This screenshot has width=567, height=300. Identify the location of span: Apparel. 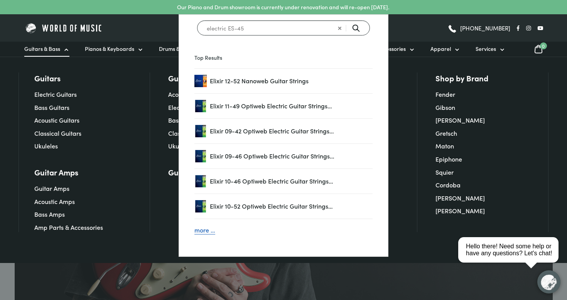
(440, 49).